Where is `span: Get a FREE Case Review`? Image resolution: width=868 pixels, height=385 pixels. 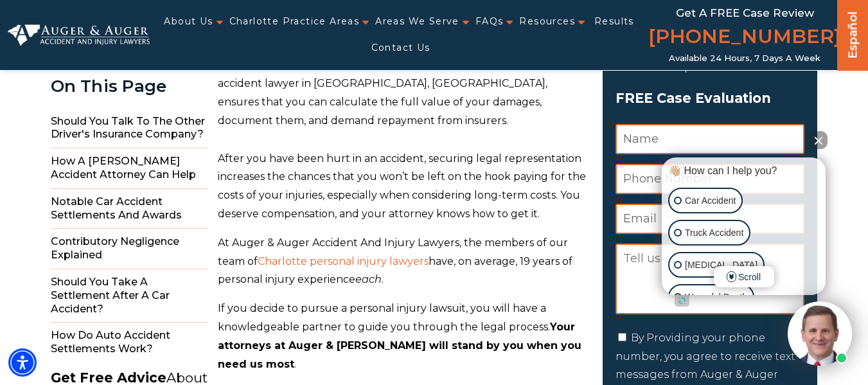
span: Get a FREE Case Review is located at coordinates (745, 12).